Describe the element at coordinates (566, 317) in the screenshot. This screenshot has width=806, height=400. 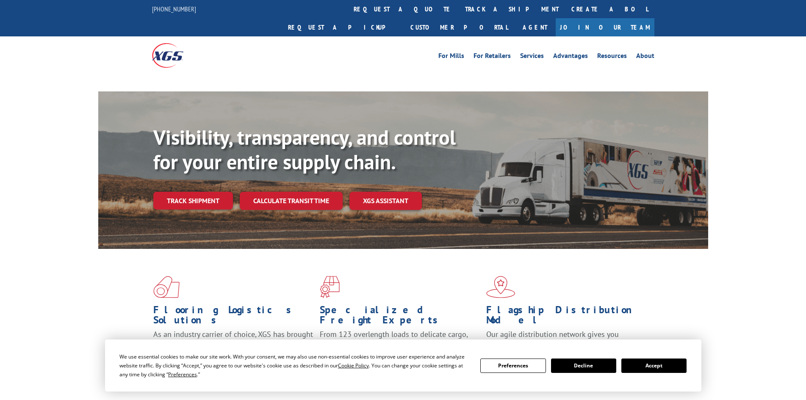
I see `h1: Flagship Distribution Model` at that location.